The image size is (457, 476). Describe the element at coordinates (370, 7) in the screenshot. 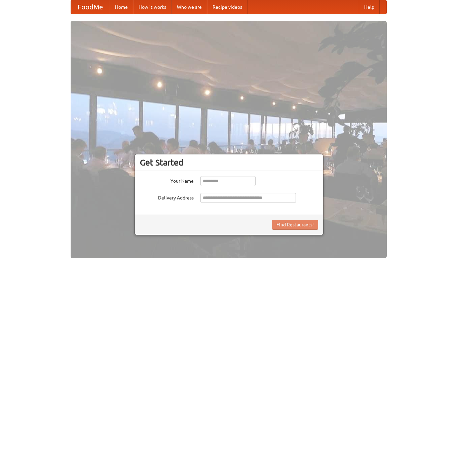

I see `a: Help` at that location.